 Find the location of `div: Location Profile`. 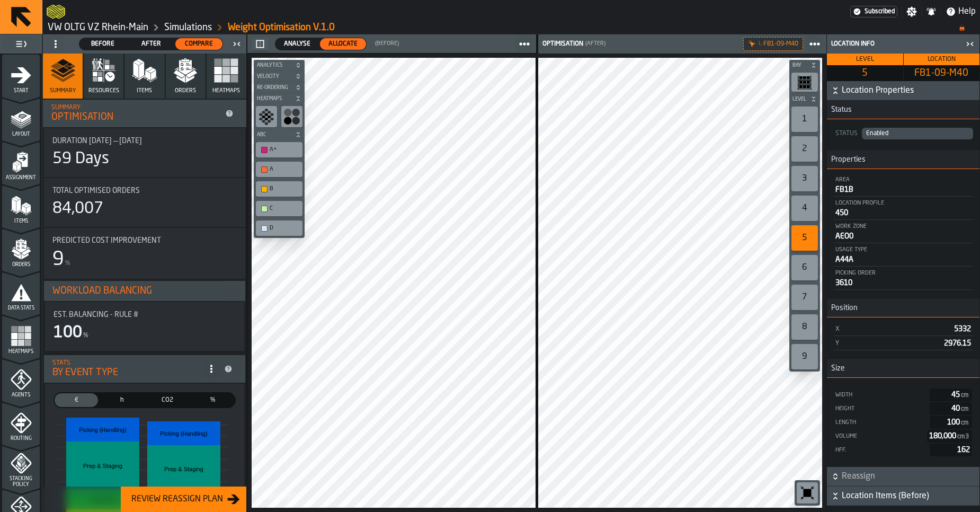

div: Location Profile is located at coordinates (904, 202).